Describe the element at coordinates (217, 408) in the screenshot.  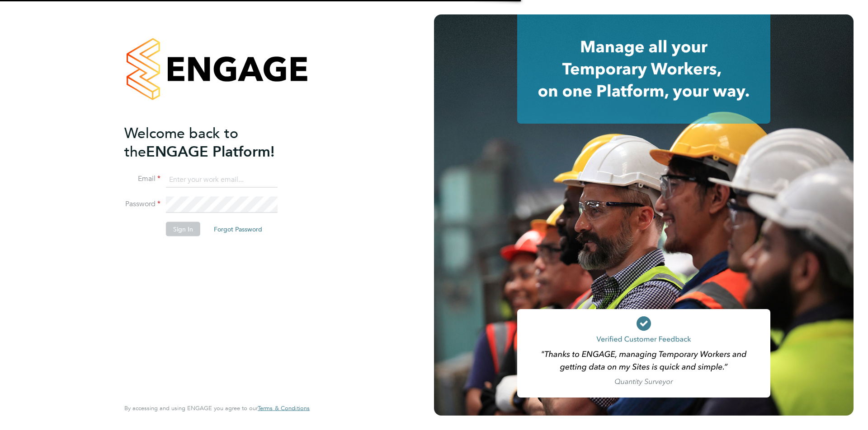
I see `span: By accessing and using ENGAGE you agree to our` at that location.